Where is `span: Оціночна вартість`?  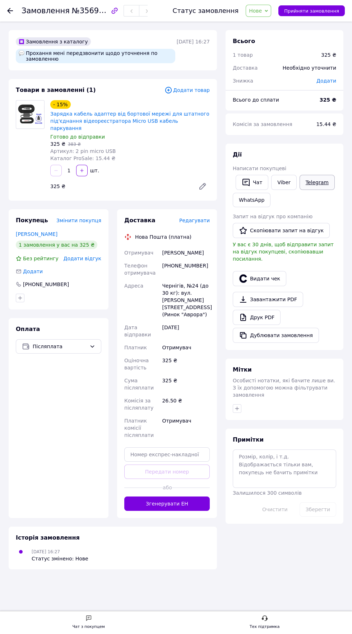 span: Оціночна вартість is located at coordinates (137, 364).